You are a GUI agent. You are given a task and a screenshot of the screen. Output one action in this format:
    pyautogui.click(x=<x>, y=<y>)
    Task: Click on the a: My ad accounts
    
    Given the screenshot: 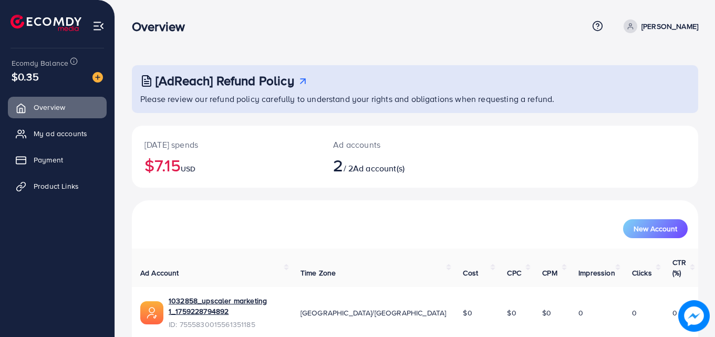 What is the action you would take?
    pyautogui.click(x=57, y=133)
    